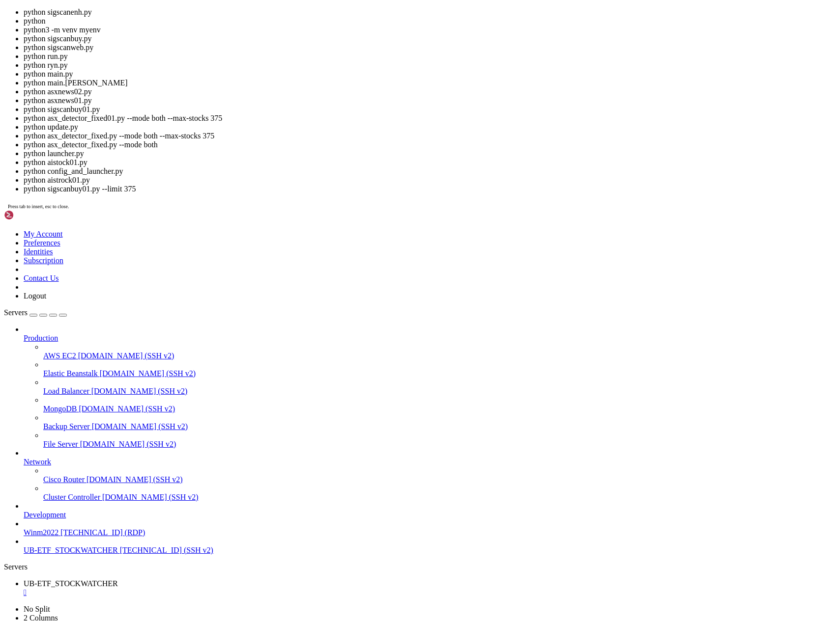  I want to click on a: Preferences, so click(42, 242).